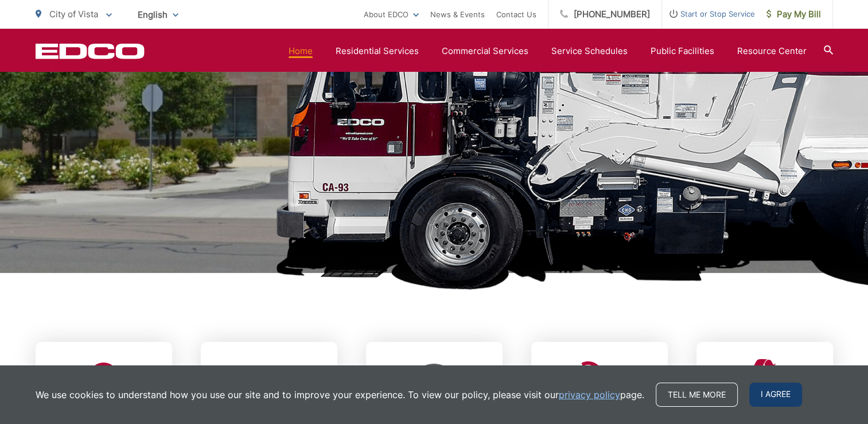 This screenshot has width=868, height=424. I want to click on a: Resource Center, so click(772, 51).